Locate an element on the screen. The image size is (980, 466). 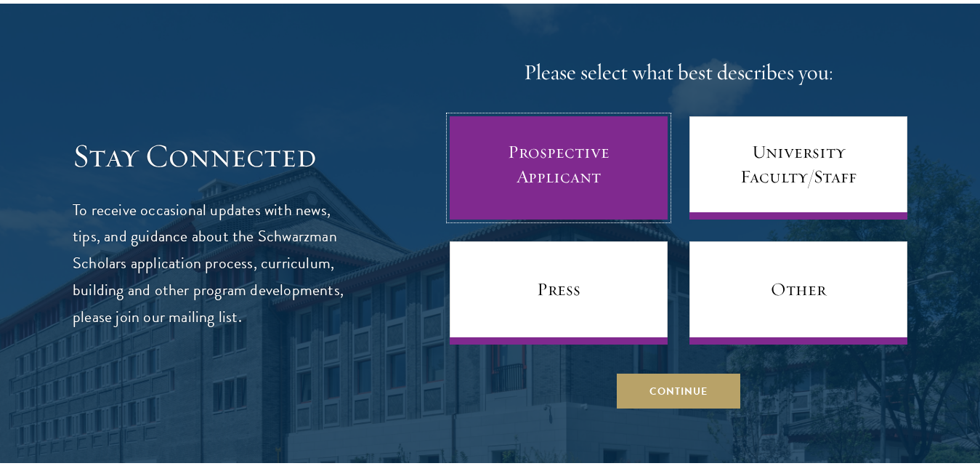
a: Other is located at coordinates (798, 293).